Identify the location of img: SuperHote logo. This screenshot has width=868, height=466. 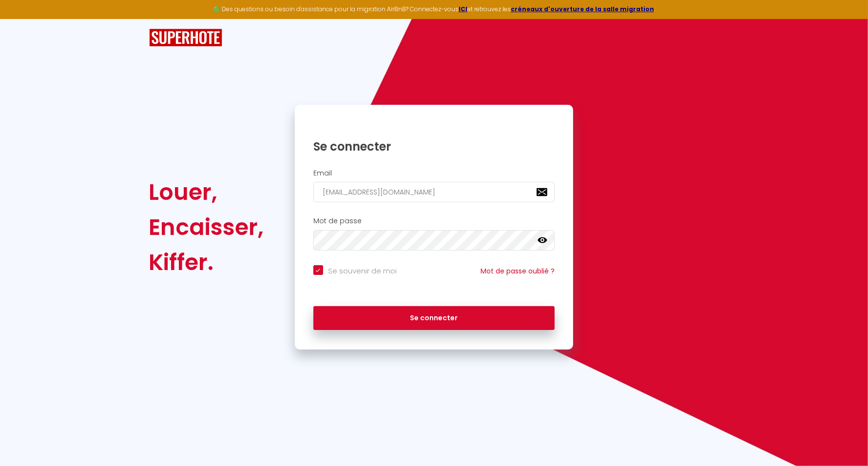
(186, 37).